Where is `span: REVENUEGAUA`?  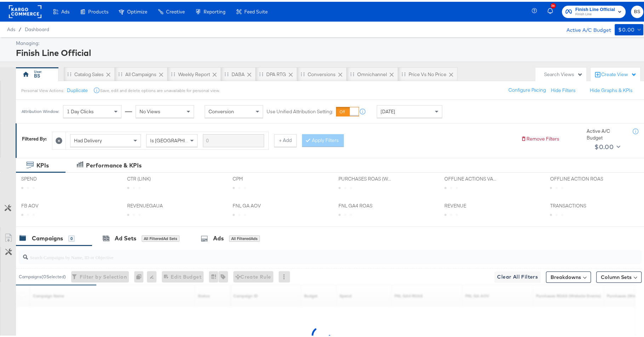 span: REVENUEGAUA is located at coordinates (154, 204).